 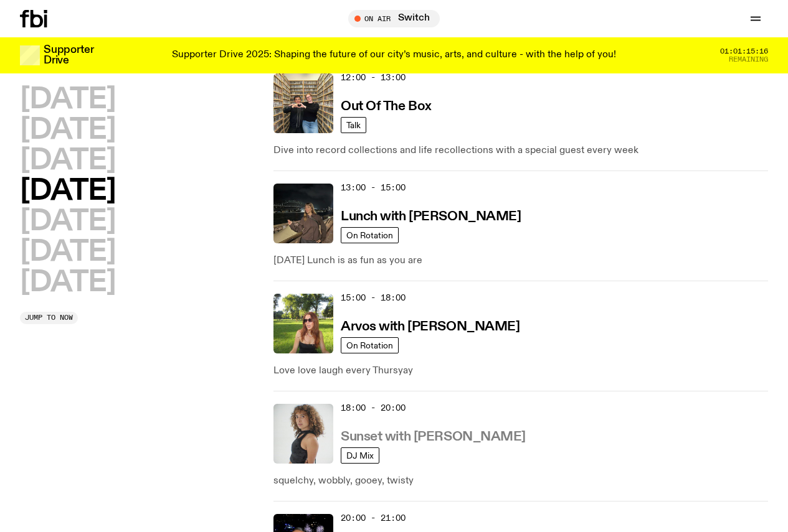 What do you see at coordinates (303, 214) in the screenshot?
I see `img: Izzy Page stands above looking down at Opera Bar. She poses in front of the Harbour Bridge in the...` at bounding box center [303, 214].